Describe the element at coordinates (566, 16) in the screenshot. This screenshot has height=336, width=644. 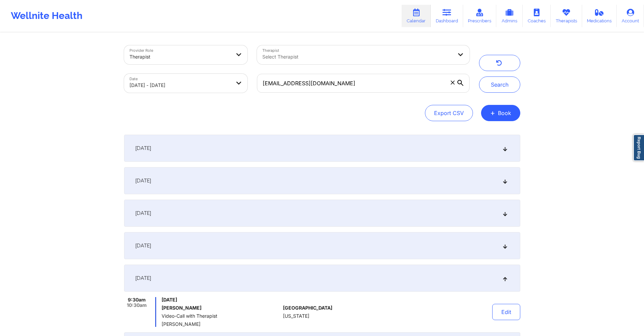
I see `a: Therapists` at that location.